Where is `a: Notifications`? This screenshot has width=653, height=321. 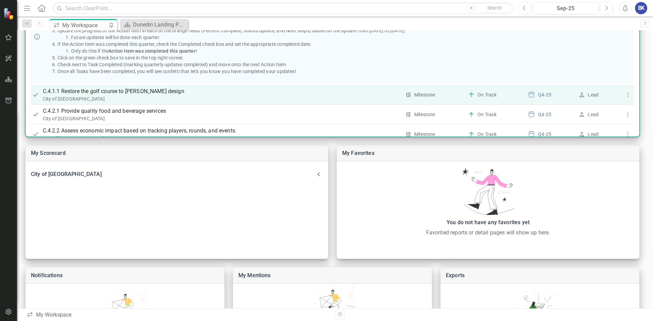 a: Notifications is located at coordinates (47, 275).